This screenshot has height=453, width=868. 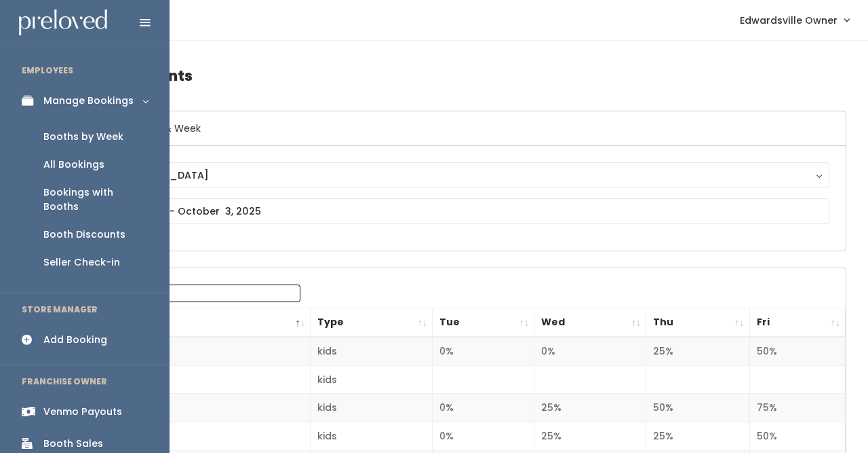 I want to click on h6: Select Location & Week, so click(x=458, y=128).